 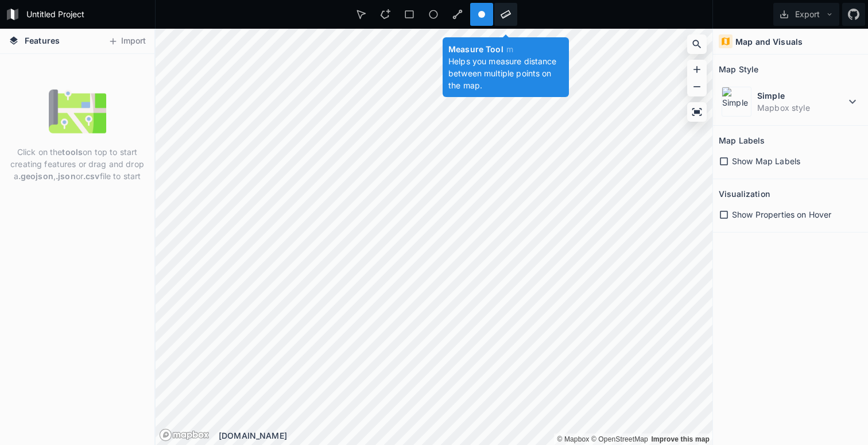 I want to click on strong: .geojson, so click(x=36, y=176).